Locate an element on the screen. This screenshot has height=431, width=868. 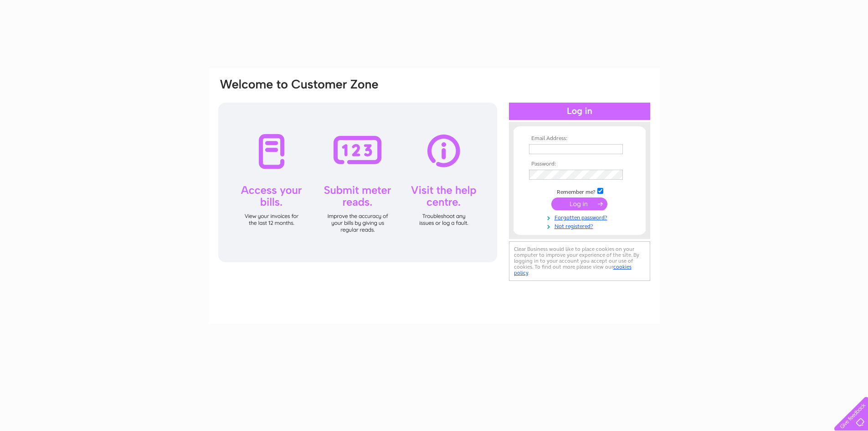
a: Not registered? is located at coordinates (580, 225).